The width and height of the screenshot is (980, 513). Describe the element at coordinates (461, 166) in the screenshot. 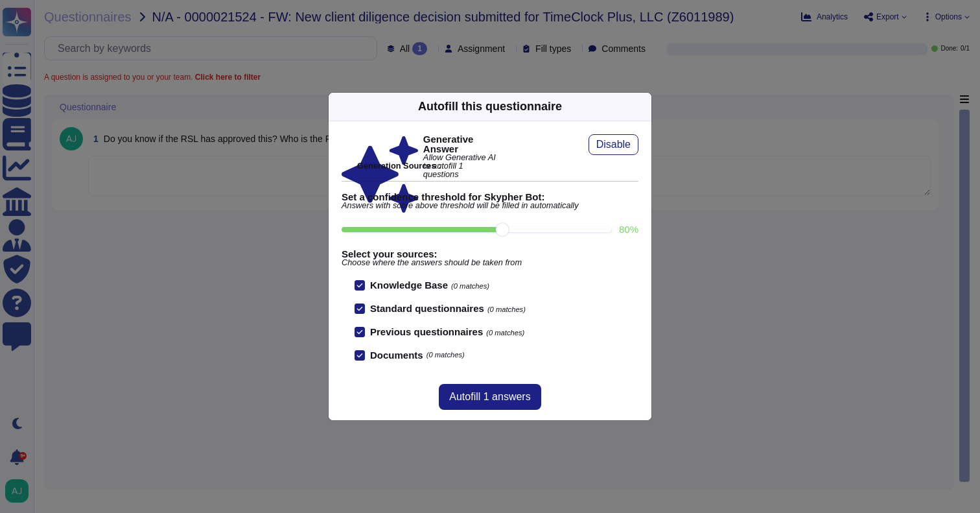

I see `span: Allow Generative AI to autofill 1 questions` at that location.